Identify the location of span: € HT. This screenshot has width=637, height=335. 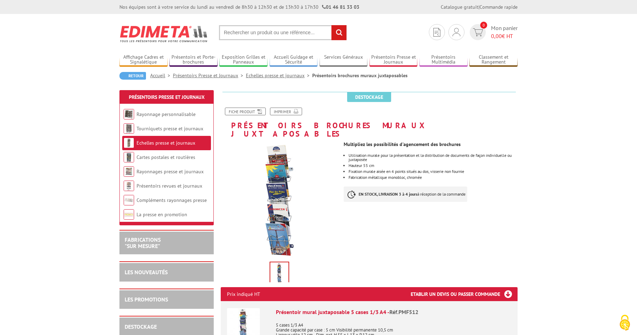
(504, 36).